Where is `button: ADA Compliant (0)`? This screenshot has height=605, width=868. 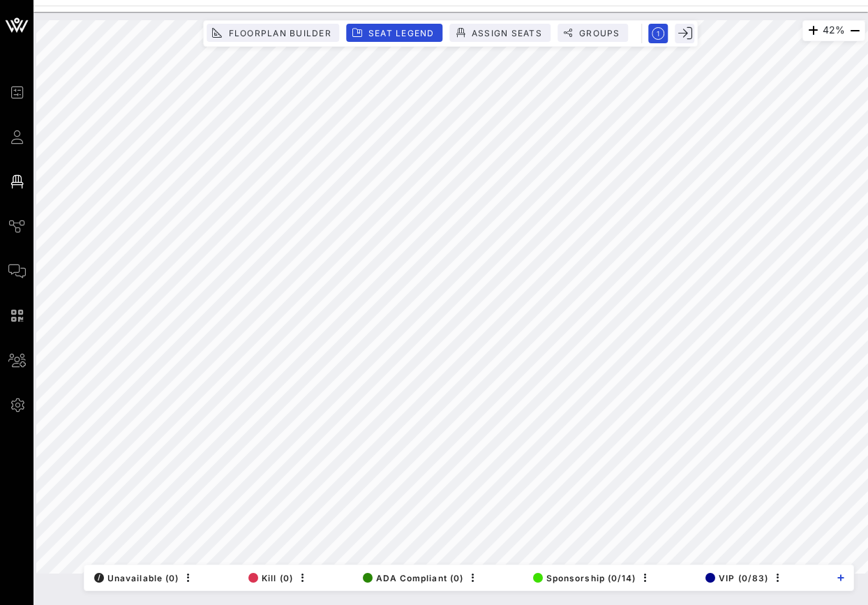
button: ADA Compliant (0) is located at coordinates (411, 578).